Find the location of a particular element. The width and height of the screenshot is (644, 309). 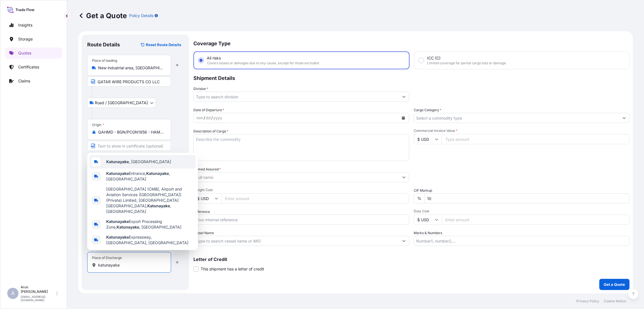

input: Your internal reference is located at coordinates (302, 220).